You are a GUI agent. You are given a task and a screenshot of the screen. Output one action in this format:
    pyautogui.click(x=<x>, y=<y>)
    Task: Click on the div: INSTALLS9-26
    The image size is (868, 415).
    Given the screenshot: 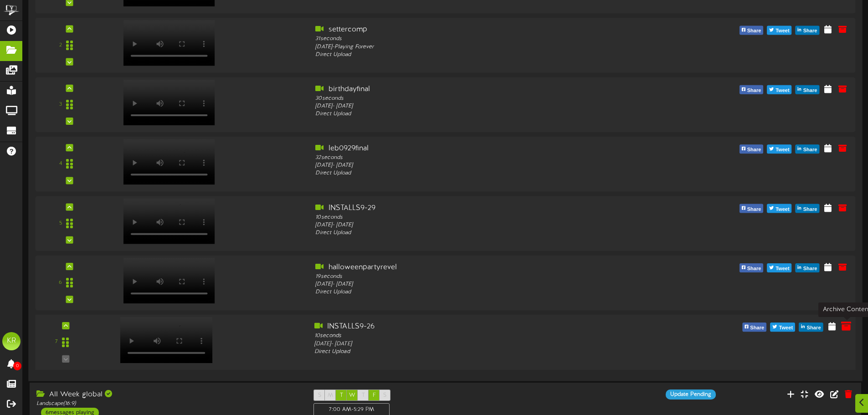 What is the action you would take?
    pyautogui.click(x=480, y=327)
    